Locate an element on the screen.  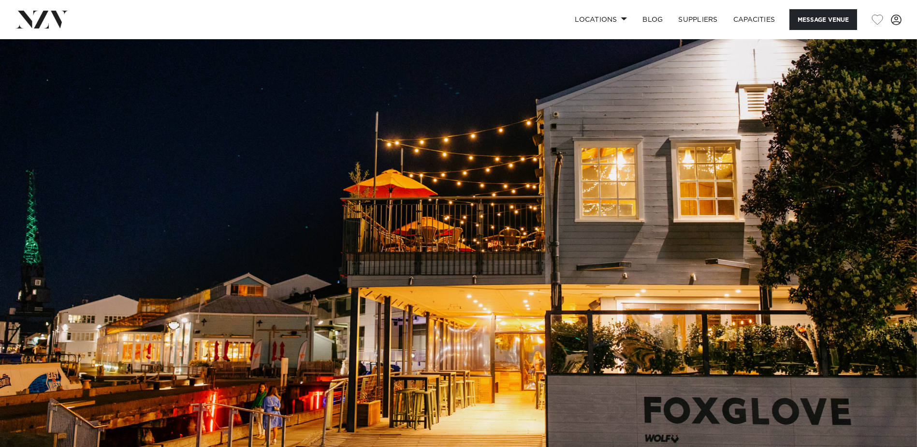
a: Locations is located at coordinates (601, 19).